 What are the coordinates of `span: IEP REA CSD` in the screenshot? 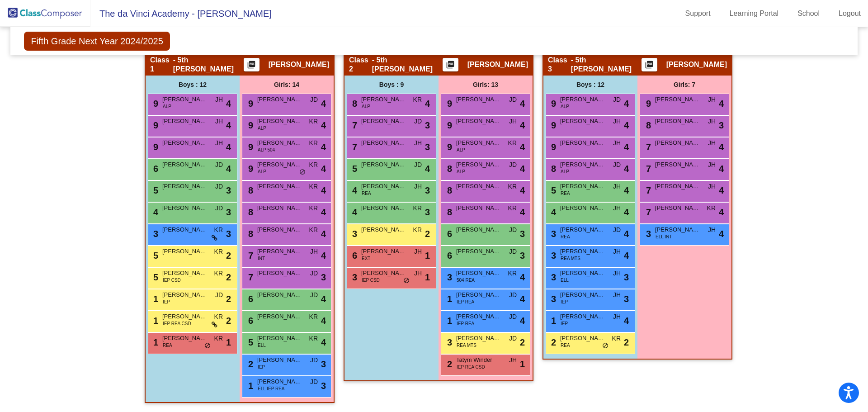 It's located at (177, 323).